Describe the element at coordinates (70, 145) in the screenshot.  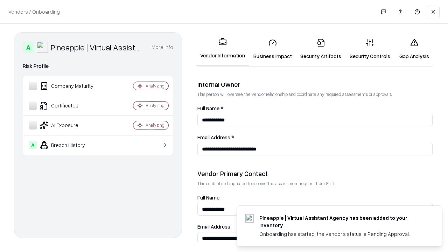
I see `div: Breach History` at that location.